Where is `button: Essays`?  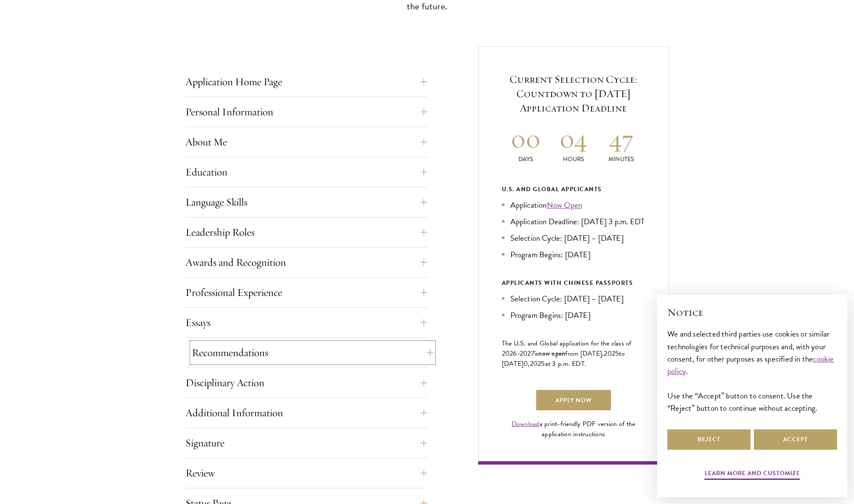
button: Essays is located at coordinates (306, 322).